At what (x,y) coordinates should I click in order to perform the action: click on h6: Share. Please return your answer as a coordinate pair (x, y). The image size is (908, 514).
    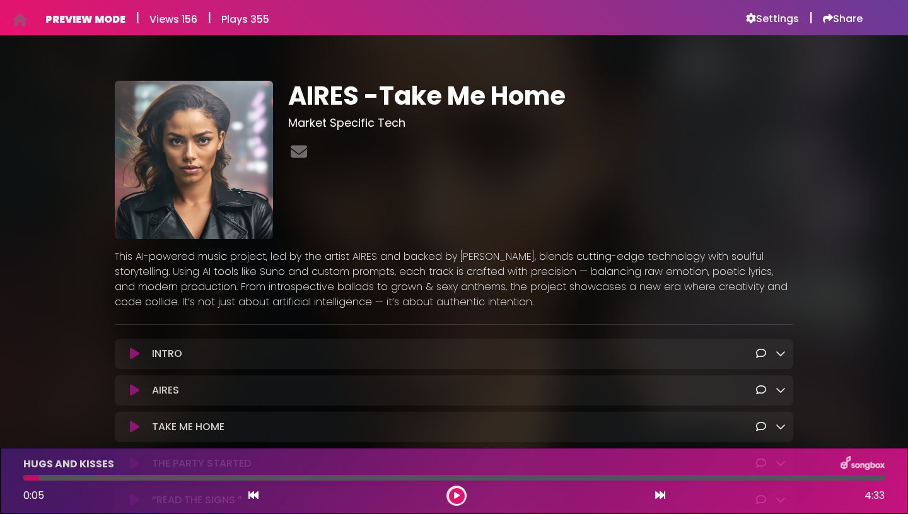
    Looking at the image, I should click on (843, 19).